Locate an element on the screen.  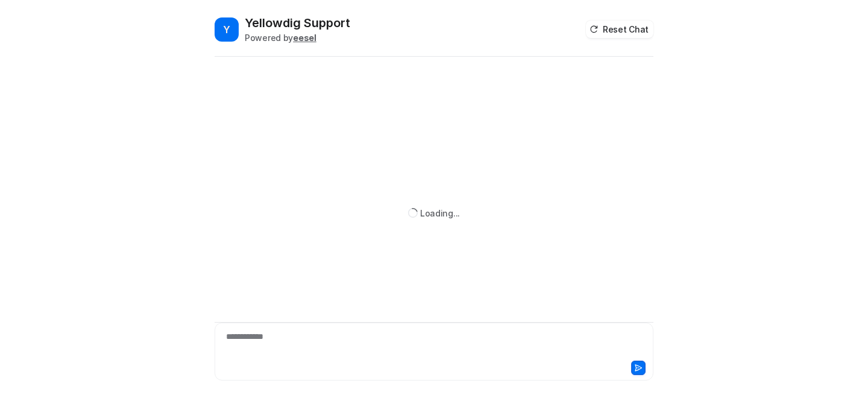
button: Reset Chat is located at coordinates (620, 29).